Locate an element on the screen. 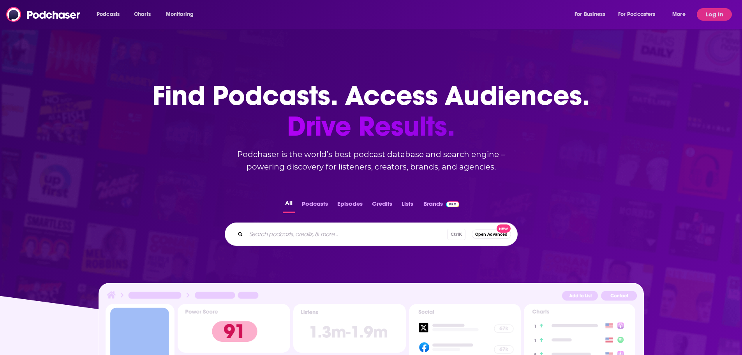 The height and width of the screenshot is (355, 742). h1: Find Podcasts. Access Audiences. is located at coordinates (371, 111).